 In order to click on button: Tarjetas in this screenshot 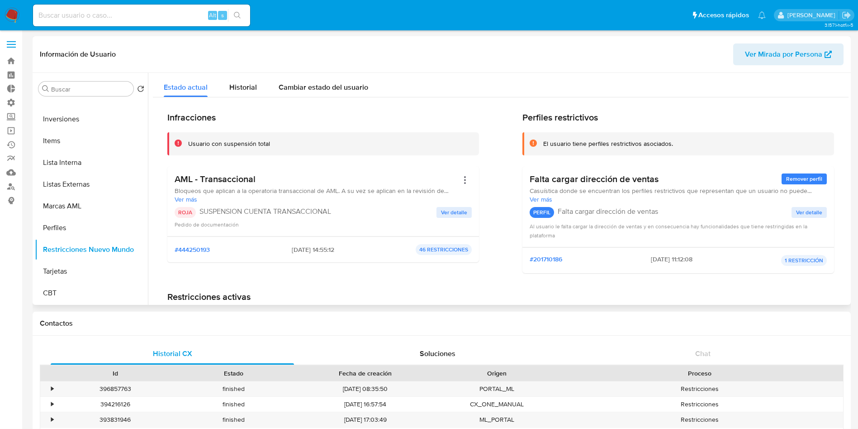, I will do `click(91, 271)`.